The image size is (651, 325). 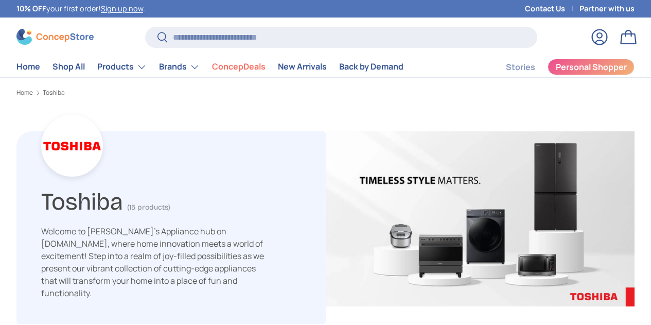 What do you see at coordinates (210, 67) in the screenshot?
I see `nav: Primary` at bounding box center [210, 67].